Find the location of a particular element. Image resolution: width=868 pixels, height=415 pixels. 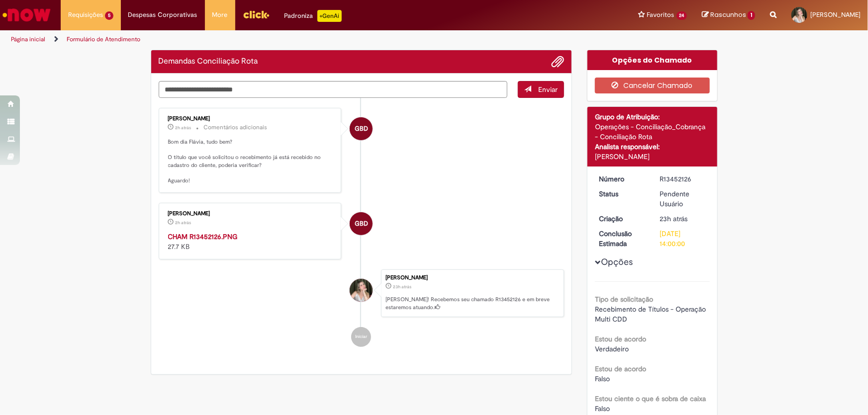

ul: Histórico de tíquete is located at coordinates (362, 227).